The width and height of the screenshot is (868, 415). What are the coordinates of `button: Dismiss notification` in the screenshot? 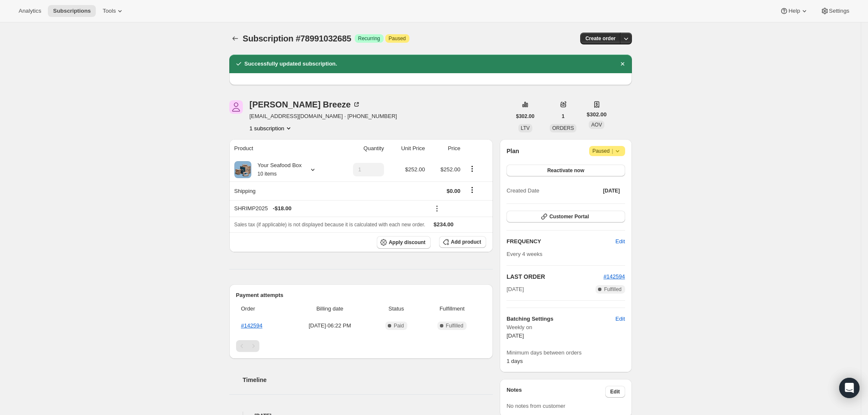 It's located at (622, 64).